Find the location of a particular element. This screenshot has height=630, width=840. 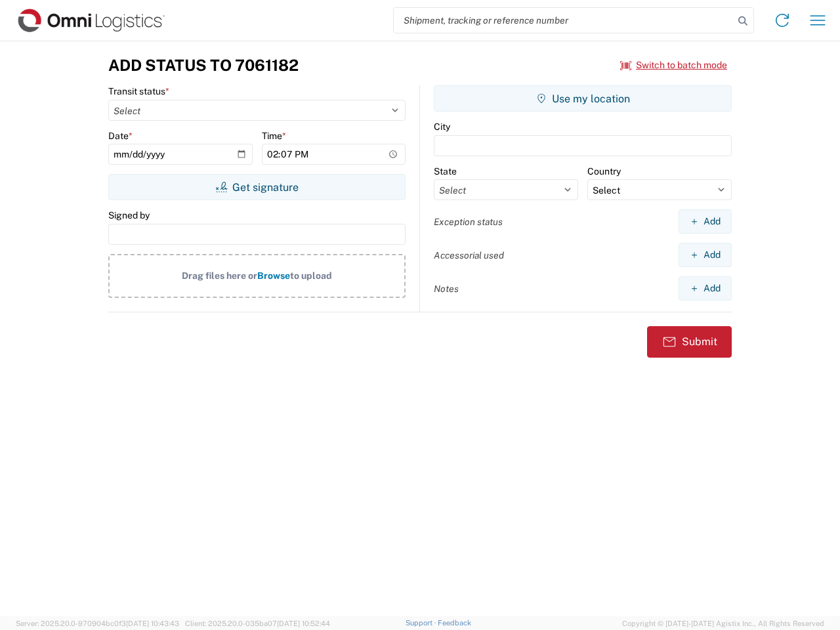

span: Drag files here or is located at coordinates (219, 276).